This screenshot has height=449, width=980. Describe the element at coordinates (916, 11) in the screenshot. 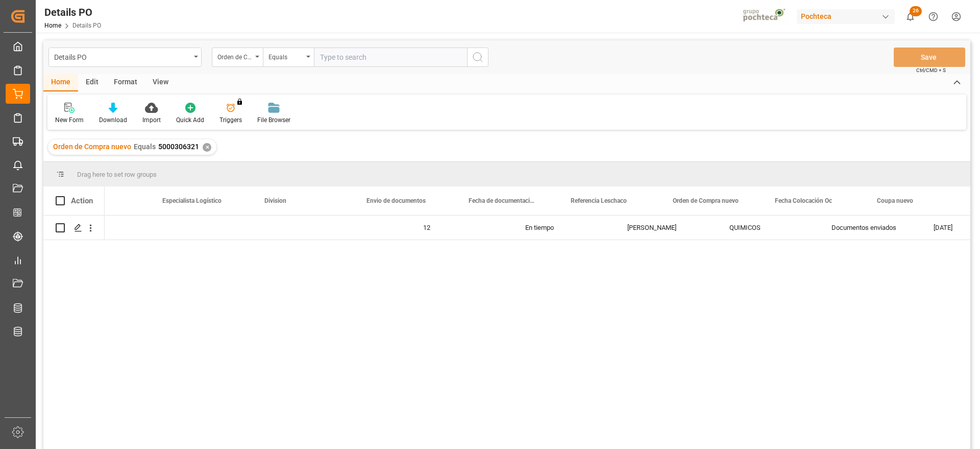

I see `span: 26` at that location.